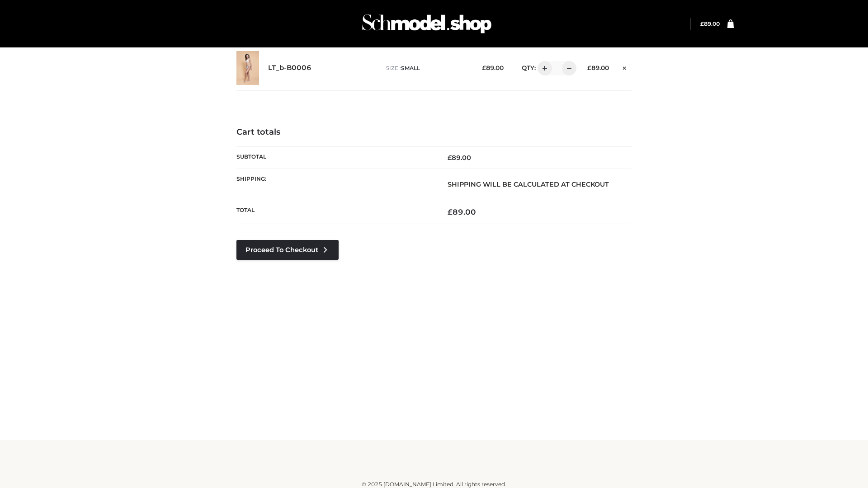 This screenshot has height=488, width=868. Describe the element at coordinates (335, 212) in the screenshot. I see `th: Total` at that location.